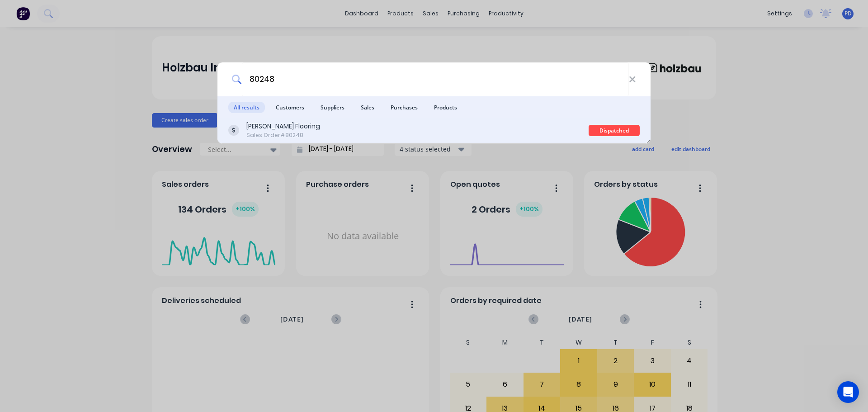  I want to click on span: All results, so click(246, 107).